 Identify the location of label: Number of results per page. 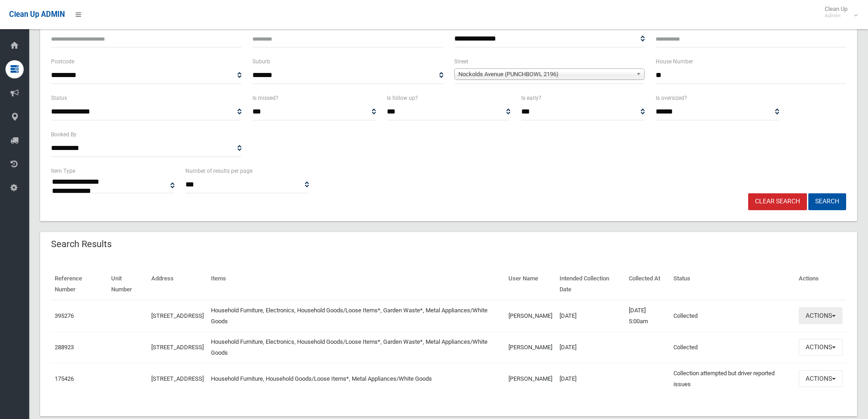
(219, 171).